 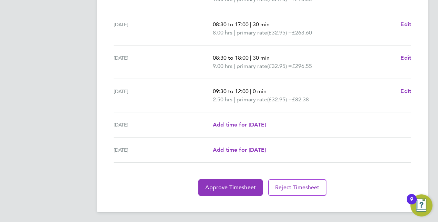 I want to click on span: 08:30 to 18:00, so click(x=231, y=57).